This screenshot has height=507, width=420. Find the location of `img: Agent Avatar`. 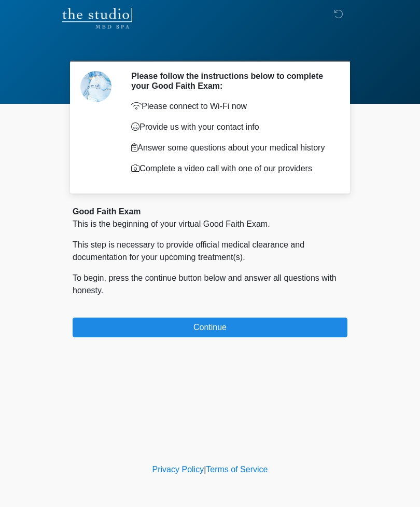

img: Agent Avatar is located at coordinates (95, 87).